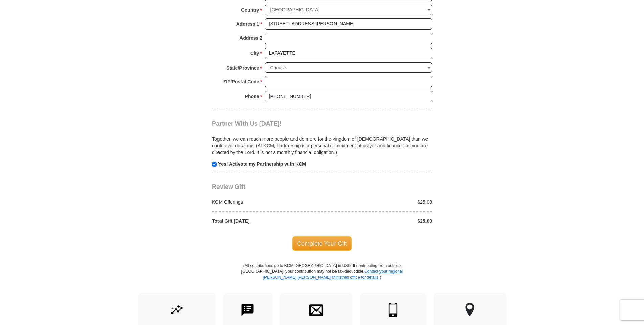 The width and height of the screenshot is (644, 325). Describe the element at coordinates (393, 310) in the screenshot. I see `img: mobile.svg` at that location.